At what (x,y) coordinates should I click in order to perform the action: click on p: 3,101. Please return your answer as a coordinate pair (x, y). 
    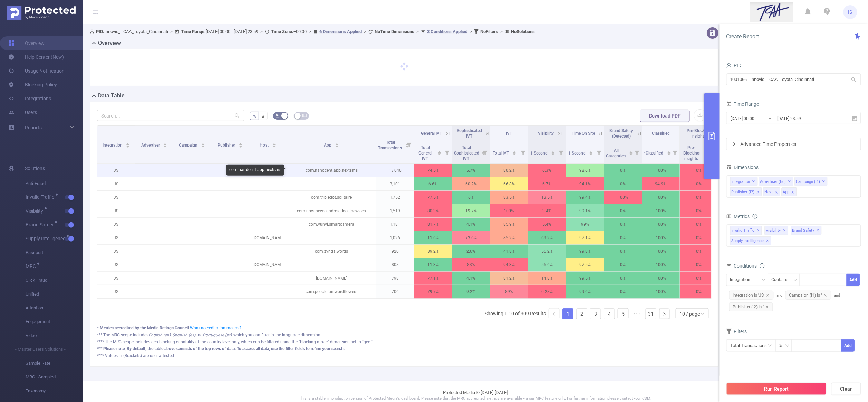
    Looking at the image, I should click on (395, 184).